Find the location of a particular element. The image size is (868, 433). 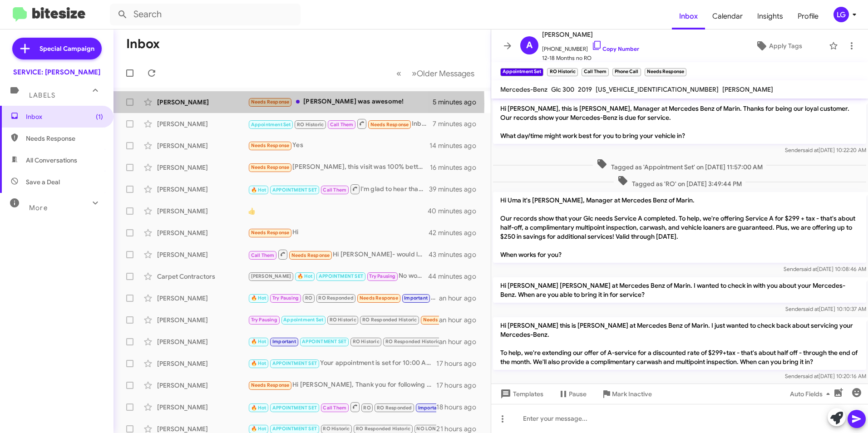

div: Carpet Contractors is located at coordinates (202, 276).